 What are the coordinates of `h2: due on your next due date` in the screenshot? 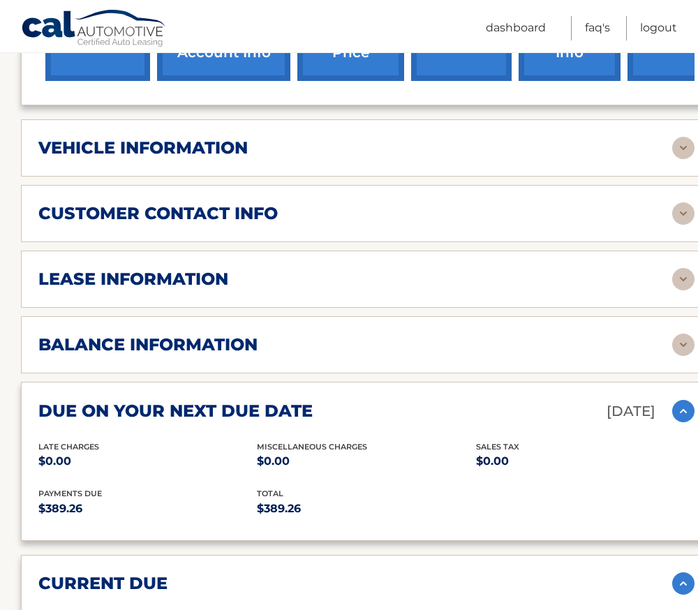 It's located at (175, 411).